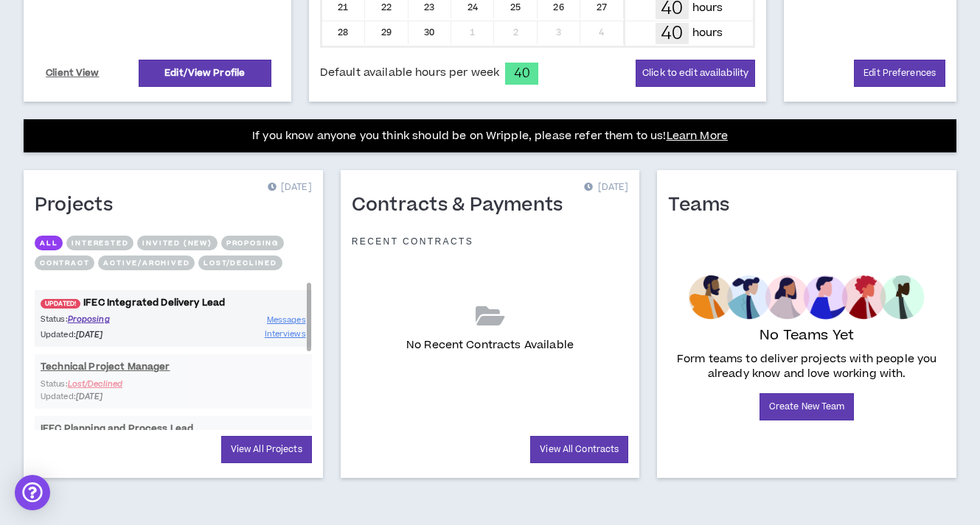 Image resolution: width=980 pixels, height=525 pixels. Describe the element at coordinates (49, 243) in the screenshot. I see `button: All` at that location.